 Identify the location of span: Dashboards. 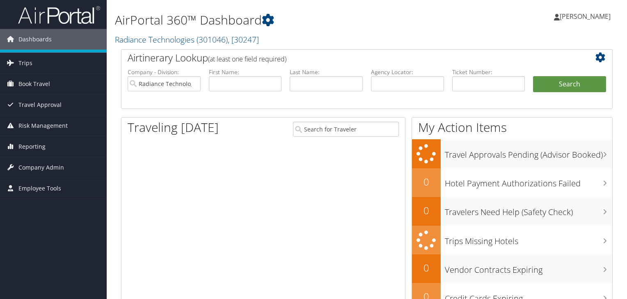
(35, 39).